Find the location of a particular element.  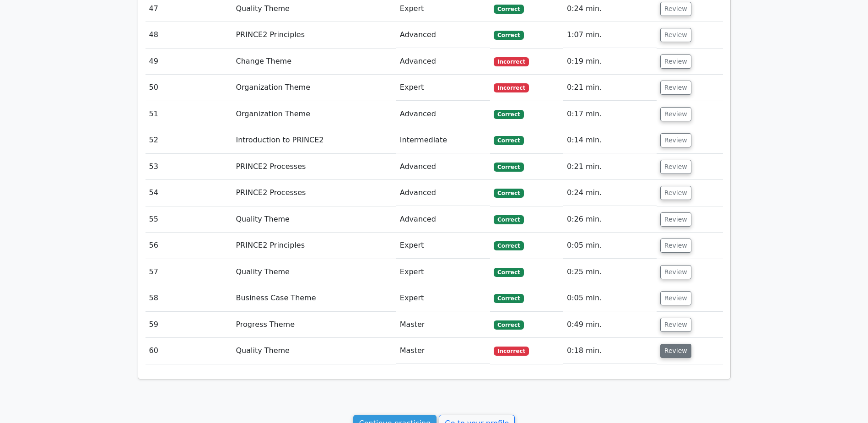

td: Progress Theme is located at coordinates (314, 324).